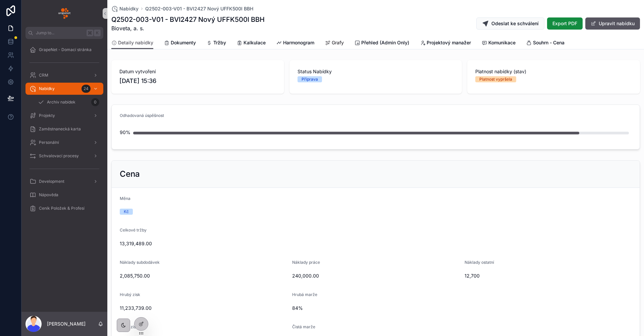  I want to click on span: Harmonogram, so click(299, 43).